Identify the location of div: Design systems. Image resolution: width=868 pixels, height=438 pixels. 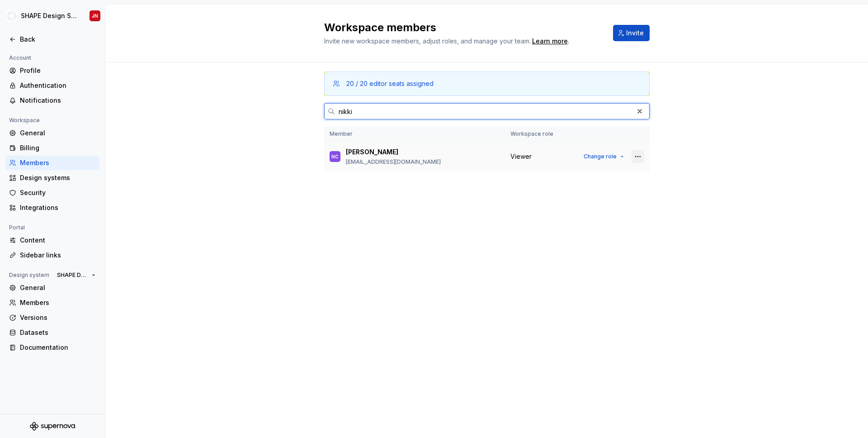
(58, 177).